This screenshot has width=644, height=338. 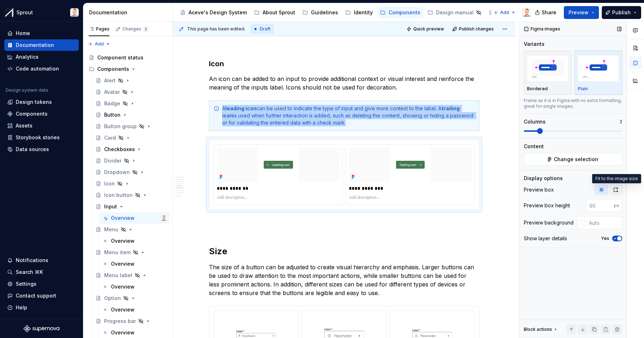 What do you see at coordinates (113, 115) in the screenshot?
I see `div: Button` at bounding box center [113, 115].